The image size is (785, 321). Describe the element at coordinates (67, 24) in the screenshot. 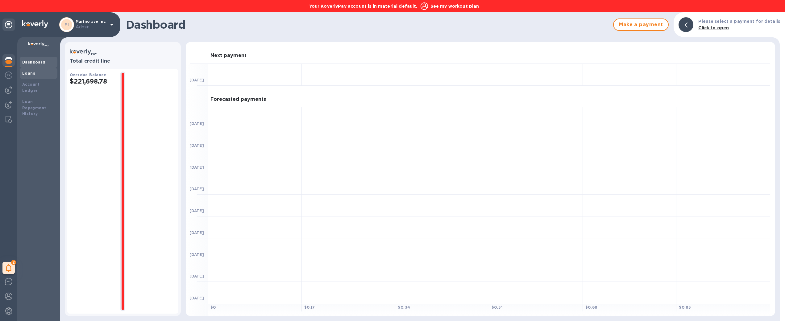

I see `b: MI` at that location.